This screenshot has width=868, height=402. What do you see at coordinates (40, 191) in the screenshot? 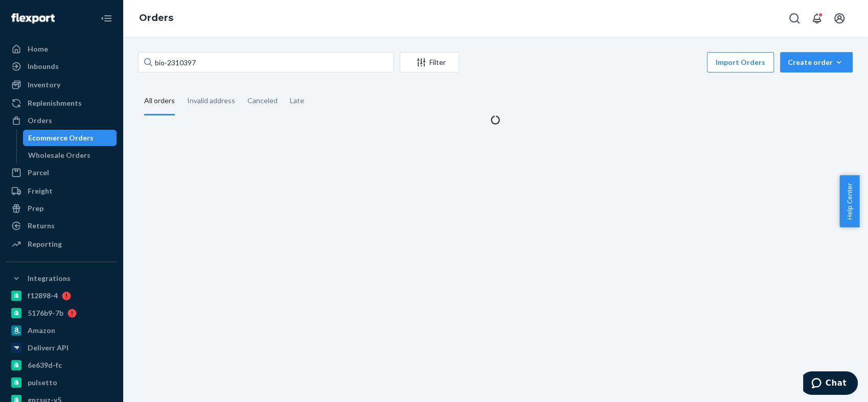
I see `div: Freight` at bounding box center [40, 191].